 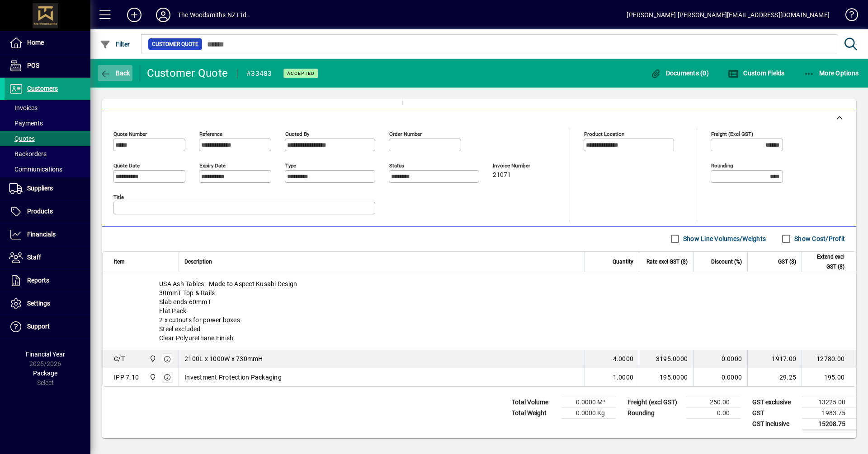 What do you see at coordinates (115, 45) in the screenshot?
I see `button: Filter` at bounding box center [115, 45].